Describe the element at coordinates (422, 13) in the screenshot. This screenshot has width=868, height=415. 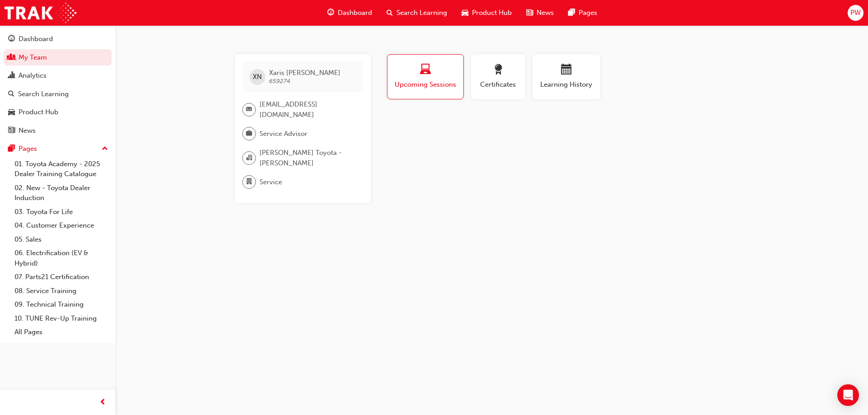
I see `span: Search Learning` at that location.